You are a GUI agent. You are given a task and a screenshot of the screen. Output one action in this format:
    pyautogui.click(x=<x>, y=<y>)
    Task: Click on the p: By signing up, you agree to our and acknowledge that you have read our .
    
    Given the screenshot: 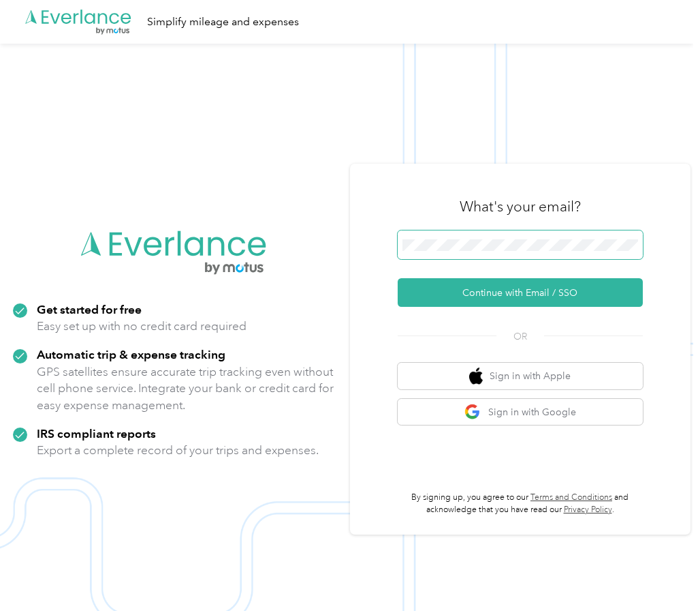 What is the action you would take?
    pyautogui.click(x=521, y=503)
    